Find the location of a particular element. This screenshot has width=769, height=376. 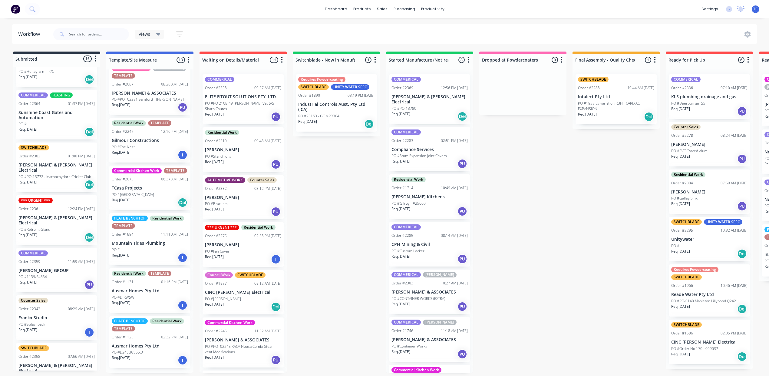

input: Search for orders... is located at coordinates (99, 34).